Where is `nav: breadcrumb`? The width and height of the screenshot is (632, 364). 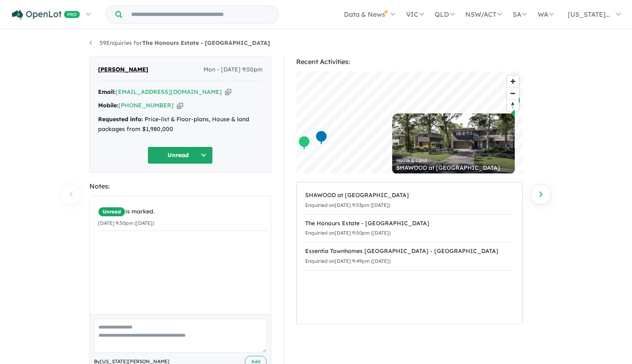 nav: breadcrumb is located at coordinates (316, 44).